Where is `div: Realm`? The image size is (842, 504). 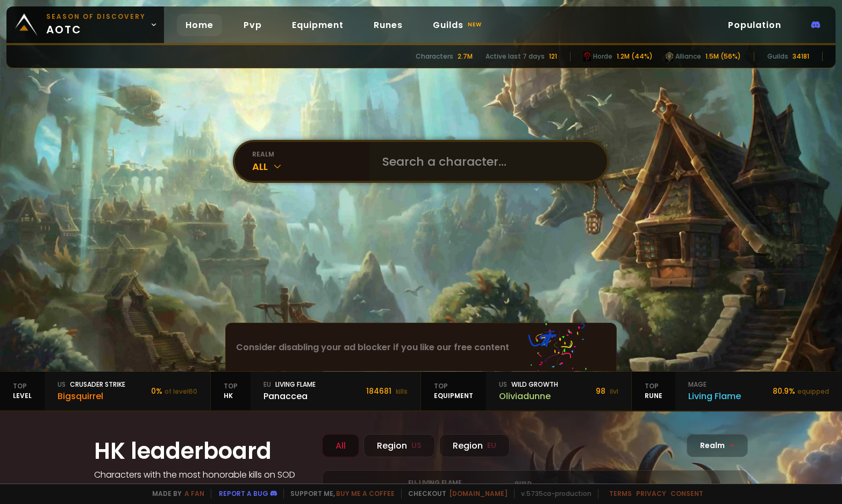 div: Realm is located at coordinates (717, 445).